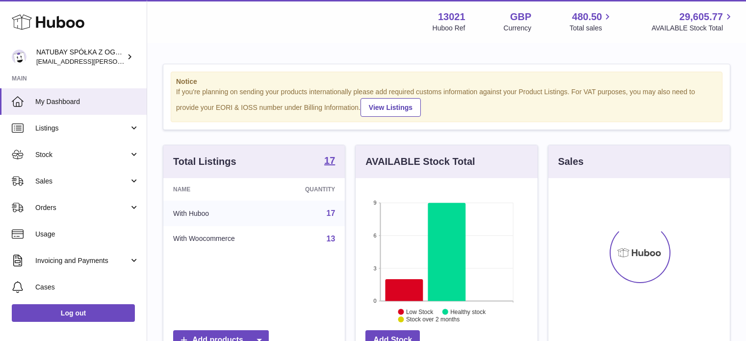  Describe the element at coordinates (375, 236) in the screenshot. I see `text: 6` at that location.